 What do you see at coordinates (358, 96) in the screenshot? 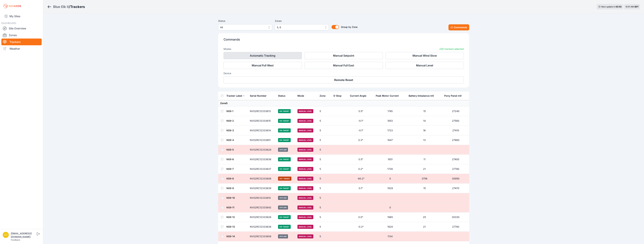
I see `div: Current Angle` at bounding box center [358, 96].